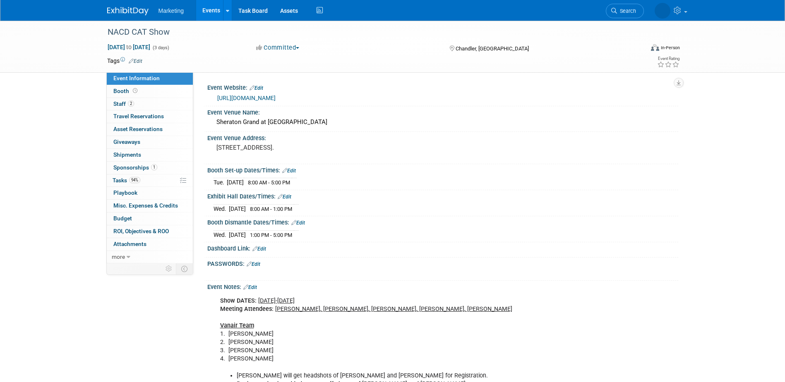  Describe the element at coordinates (154, 167) in the screenshot. I see `span: 1` at that location.